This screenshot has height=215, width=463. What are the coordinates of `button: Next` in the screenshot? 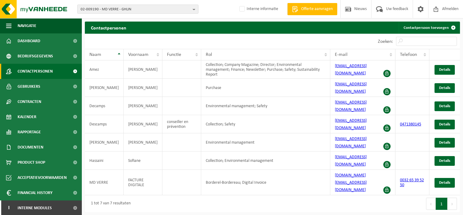 It's located at (452, 203).